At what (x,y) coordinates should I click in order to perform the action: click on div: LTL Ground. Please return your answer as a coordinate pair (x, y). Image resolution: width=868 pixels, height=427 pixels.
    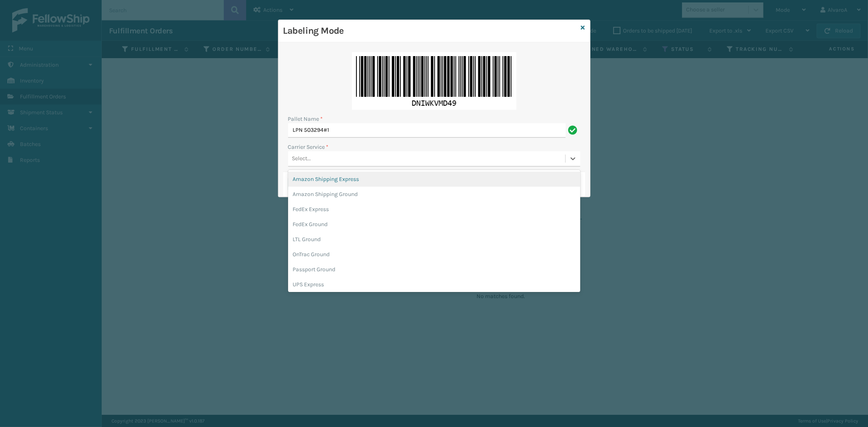
    Looking at the image, I should click on (434, 239).